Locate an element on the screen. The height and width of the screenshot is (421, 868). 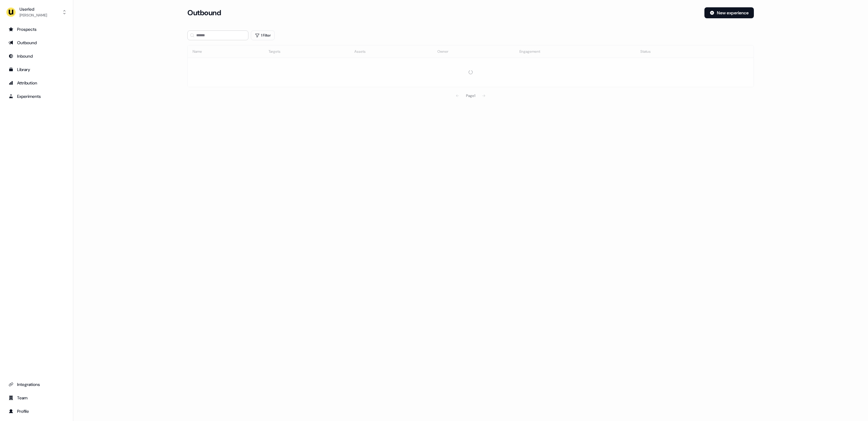
h3: Outbound is located at coordinates (204, 13).